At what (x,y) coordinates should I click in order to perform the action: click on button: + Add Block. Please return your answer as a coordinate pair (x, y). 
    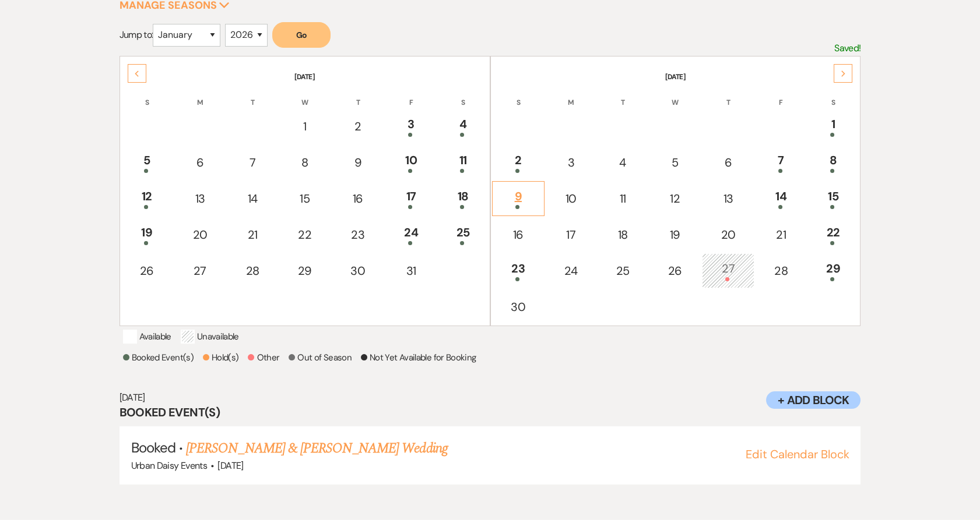
    Looking at the image, I should click on (813, 400).